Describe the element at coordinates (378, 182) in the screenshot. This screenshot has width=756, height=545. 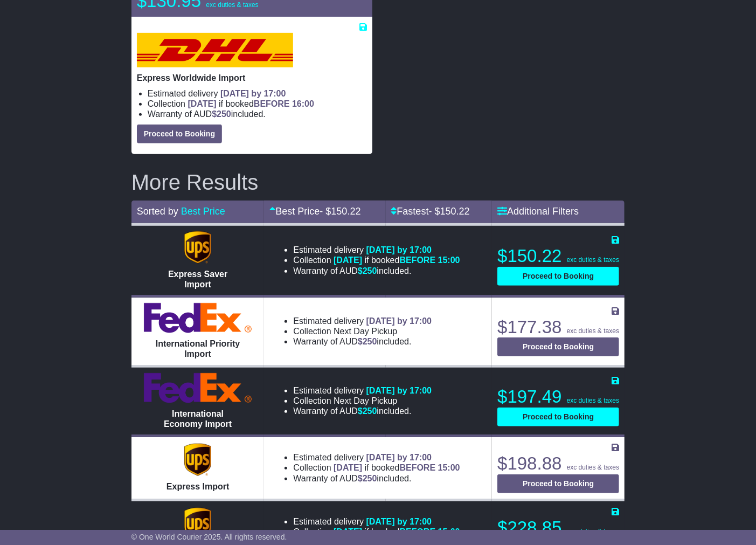
I see `h2: More Results` at that location.